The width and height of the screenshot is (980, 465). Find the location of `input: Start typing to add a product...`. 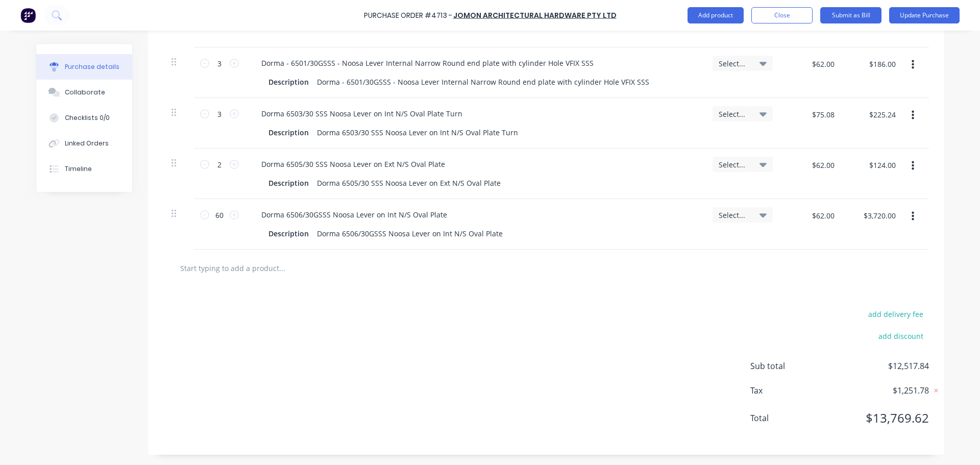

input: Start typing to add a product... is located at coordinates (281, 268).